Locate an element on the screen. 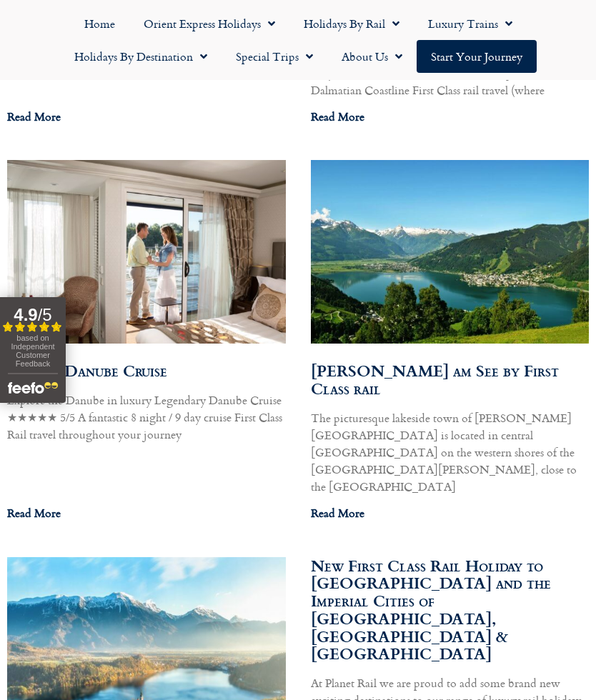 Image resolution: width=596 pixels, height=700 pixels. a: Holidays by Destination is located at coordinates (141, 57).